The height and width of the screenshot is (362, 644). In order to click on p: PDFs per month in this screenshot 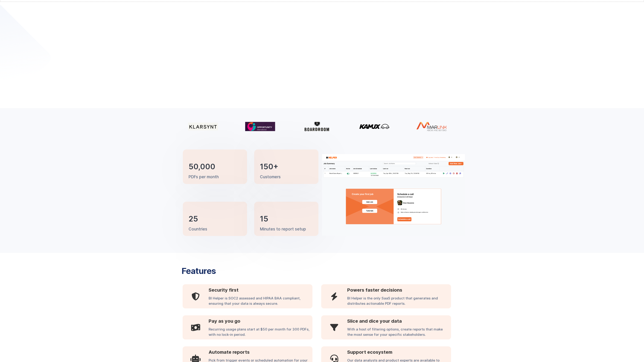, I will do `click(204, 177)`.